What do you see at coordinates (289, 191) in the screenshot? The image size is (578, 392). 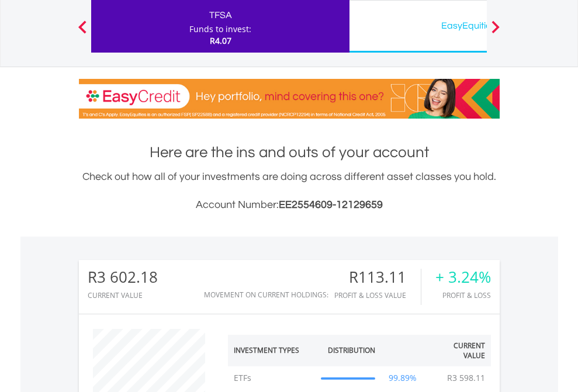 I see `div: Check out how all of your investments are doing across different asset classes you hold.` at bounding box center [289, 191].